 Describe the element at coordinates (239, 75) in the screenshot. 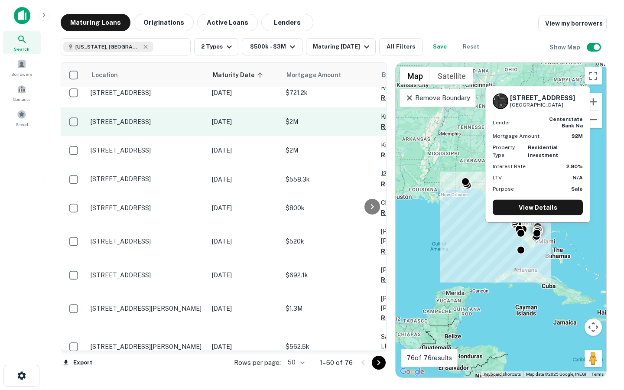

I see `span: Maturity Date` at that location.